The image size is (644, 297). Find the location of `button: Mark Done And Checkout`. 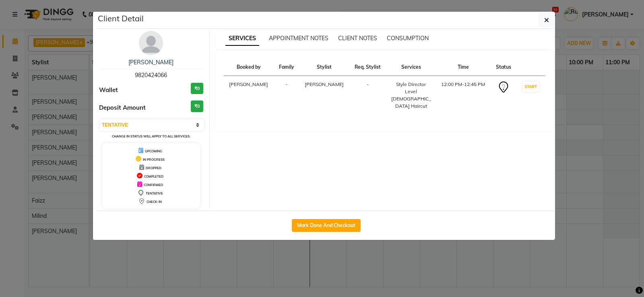

button: Mark Done And Checkout is located at coordinates (326, 225).